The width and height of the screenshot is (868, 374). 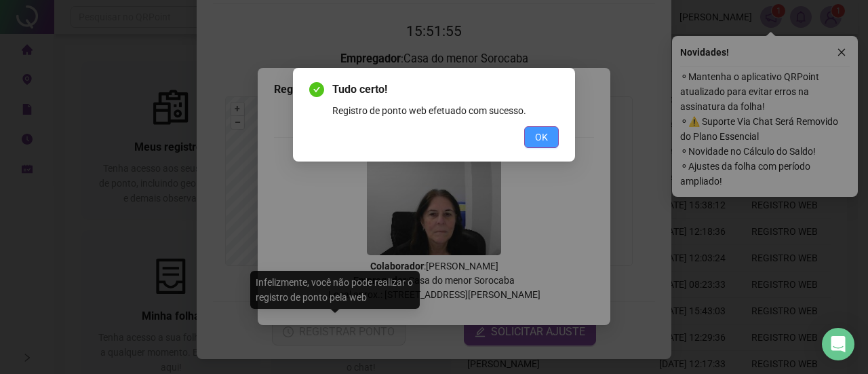 I want to click on span: OK, so click(x=541, y=137).